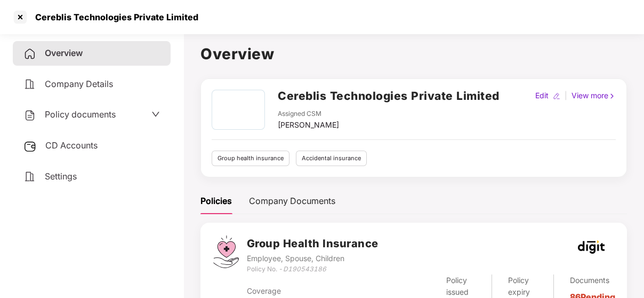 The image size is (644, 298). Describe the element at coordinates (79, 84) in the screenshot. I see `span: Company Details` at that location.